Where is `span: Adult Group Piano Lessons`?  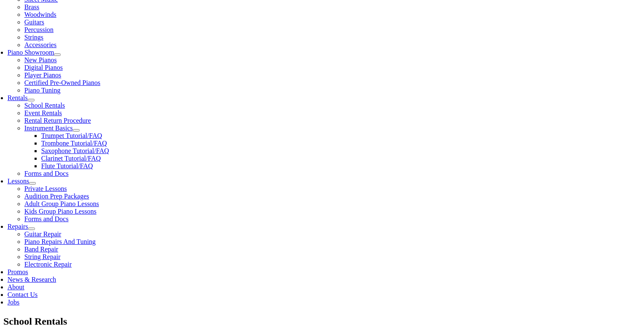 span: Adult Group Piano Lessons is located at coordinates (61, 204).